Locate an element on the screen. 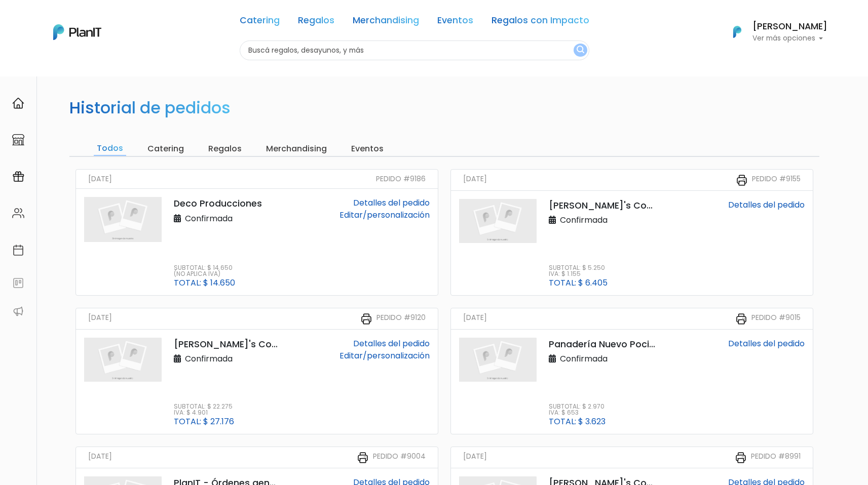 The image size is (868, 485). small: Pedido #9155 is located at coordinates (776, 180).